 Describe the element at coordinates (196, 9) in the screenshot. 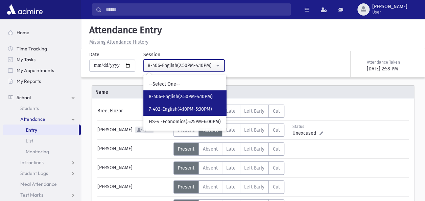

I see `input: Search` at that location.